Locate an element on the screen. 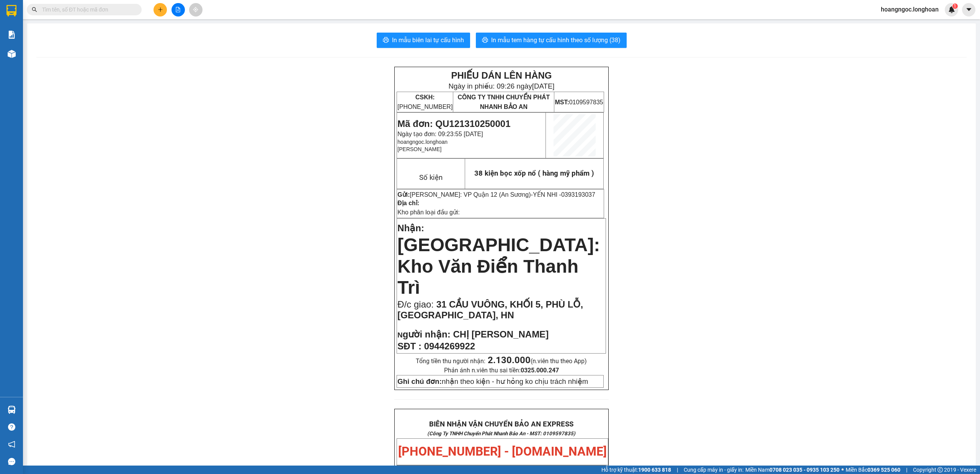 The width and height of the screenshot is (980, 474). button: file-add is located at coordinates (178, 9).